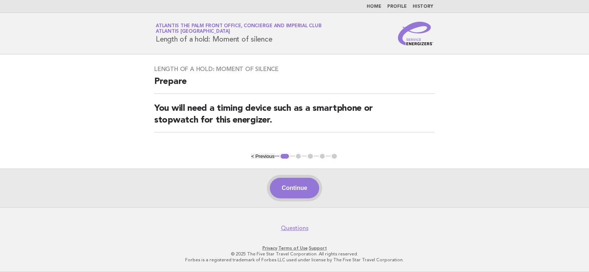  I want to click on a: Support, so click(318, 248).